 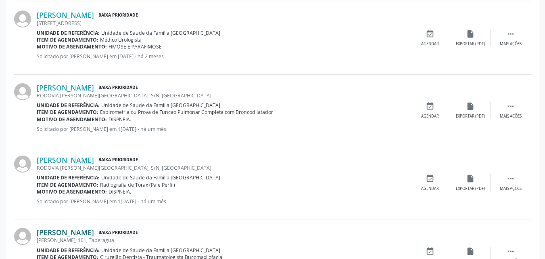 I want to click on span: Médico Urologista, so click(x=121, y=40).